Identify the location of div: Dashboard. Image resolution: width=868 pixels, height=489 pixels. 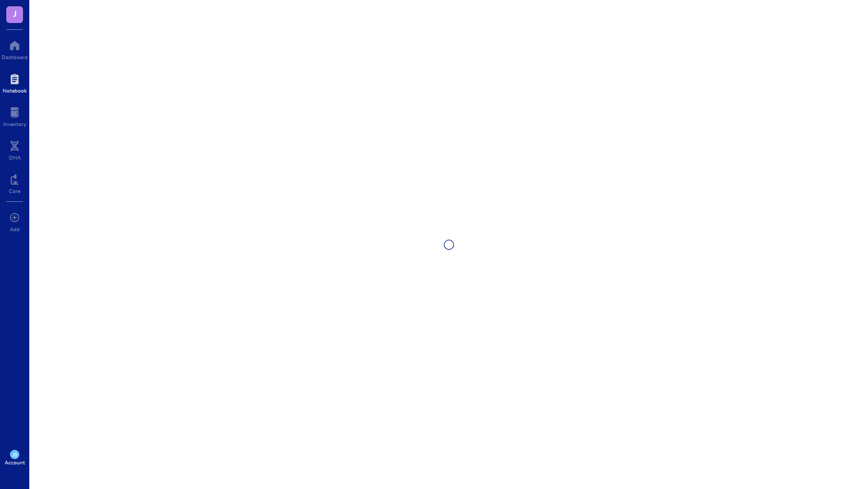
(15, 57).